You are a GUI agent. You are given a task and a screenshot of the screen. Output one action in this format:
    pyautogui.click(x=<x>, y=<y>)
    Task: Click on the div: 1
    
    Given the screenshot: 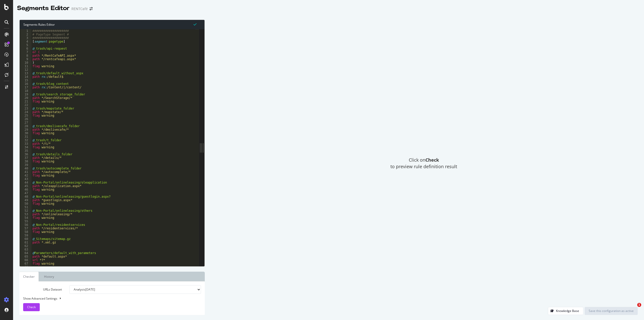 What is the action you would take?
    pyautogui.click(x=25, y=31)
    